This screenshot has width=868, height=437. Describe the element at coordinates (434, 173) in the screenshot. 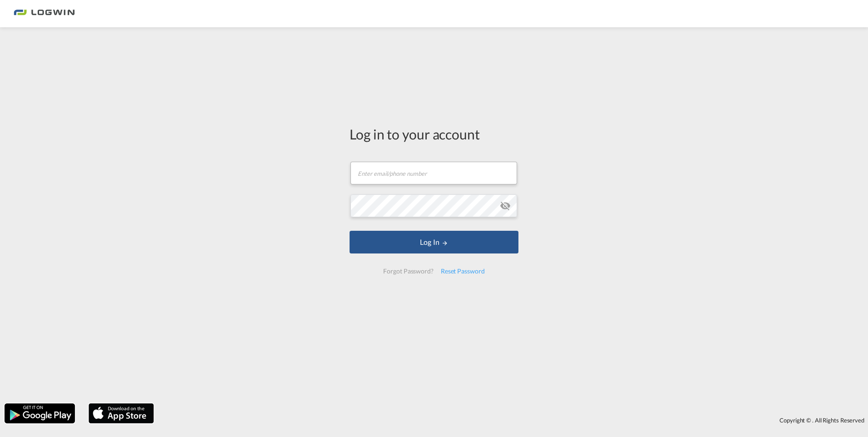

I see `input: Enter email/phone number` at that location.